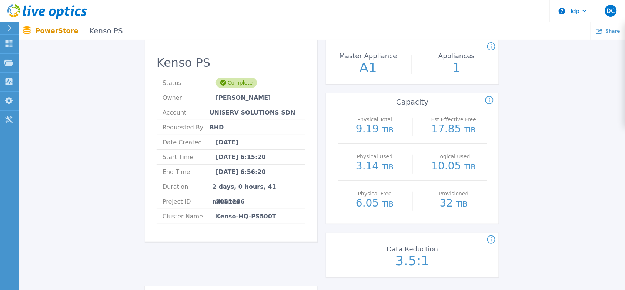 This screenshot has width=625, height=290. Describe the element at coordinates (375, 193) in the screenshot. I see `p: Physical Free` at that location.